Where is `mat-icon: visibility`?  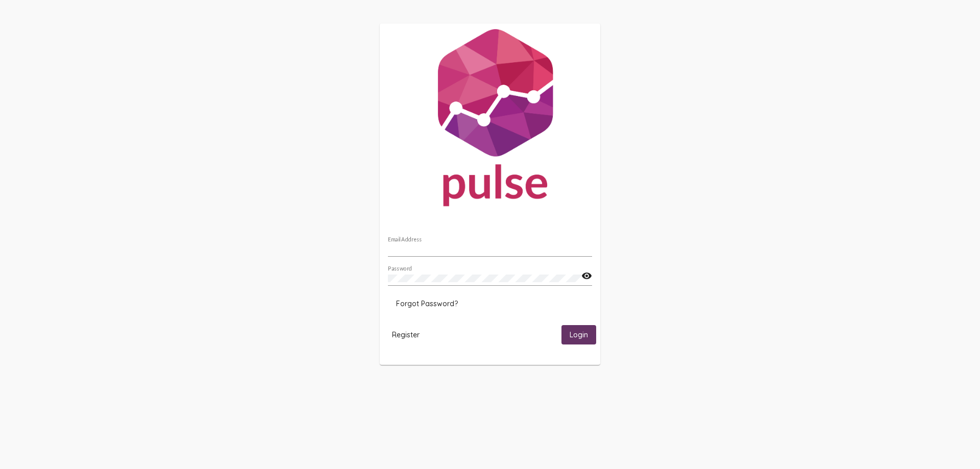
mat-icon: visibility is located at coordinates (587, 276).